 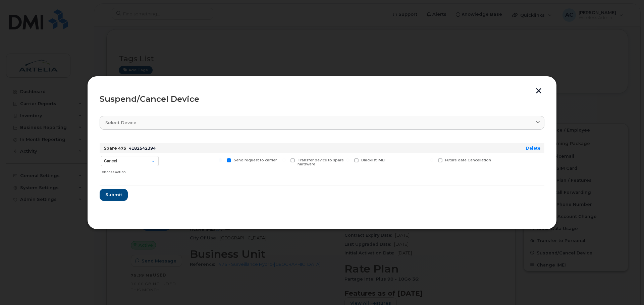 What do you see at coordinates (533, 148) in the screenshot?
I see `a: Delete` at bounding box center [533, 148].